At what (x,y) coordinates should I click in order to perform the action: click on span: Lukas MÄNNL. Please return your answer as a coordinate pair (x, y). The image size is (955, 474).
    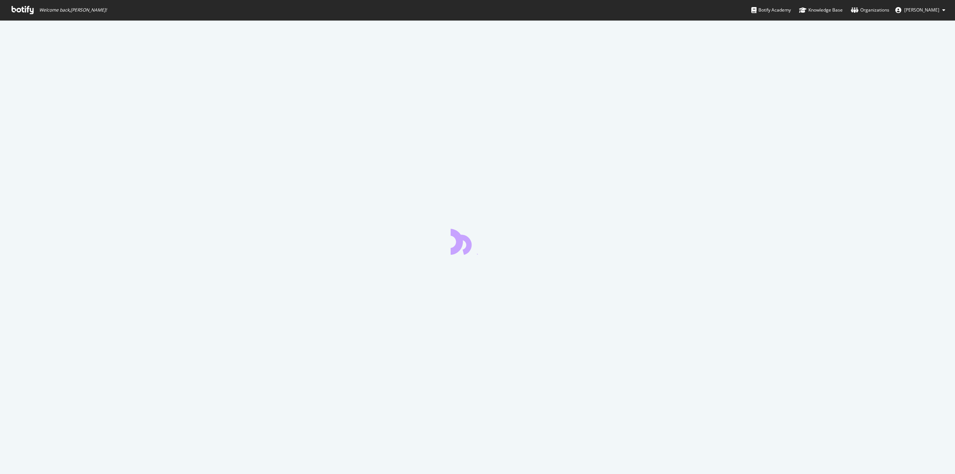
    Looking at the image, I should click on (922, 10).